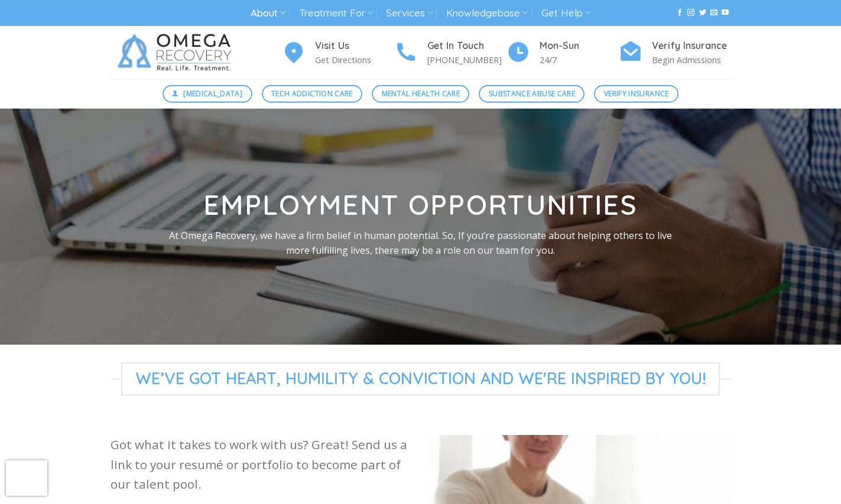 The height and width of the screenshot is (504, 841). What do you see at coordinates (691, 60) in the screenshot?
I see `p: Begin Admissions` at bounding box center [691, 60].